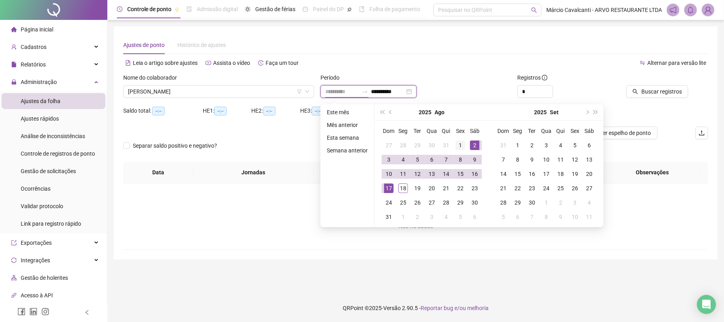  What do you see at coordinates (561, 160) in the screenshot?
I see `div: 11` at bounding box center [561, 160].